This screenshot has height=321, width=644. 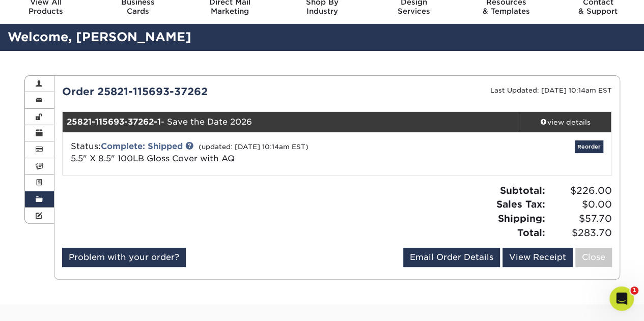 What do you see at coordinates (245, 153) in the screenshot?
I see `div: Status:` at bounding box center [245, 153].